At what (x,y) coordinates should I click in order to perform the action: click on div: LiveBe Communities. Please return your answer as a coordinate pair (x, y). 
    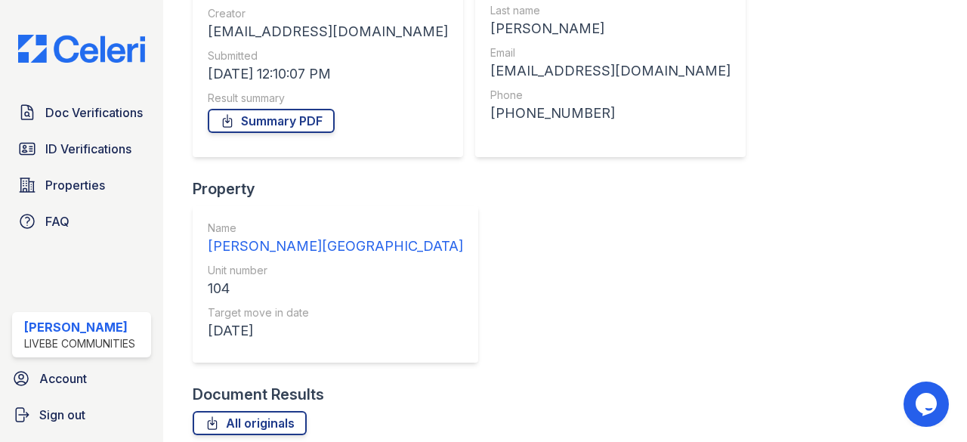
    Looking at the image, I should click on (79, 344).